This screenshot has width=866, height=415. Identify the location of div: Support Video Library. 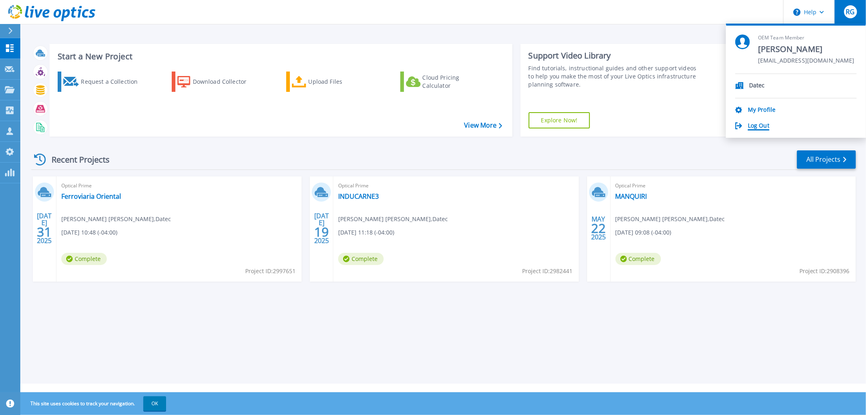
(615, 56).